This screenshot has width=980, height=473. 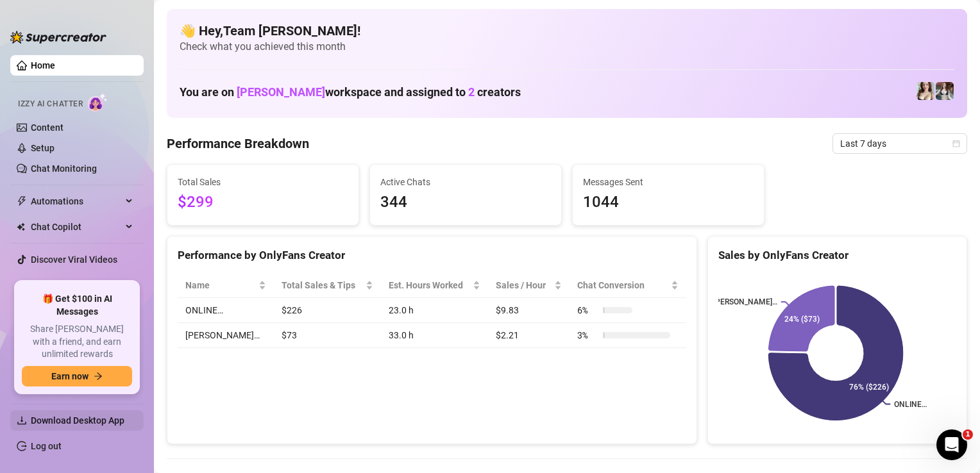 I want to click on div: Est. Hours Worked, so click(x=430, y=285).